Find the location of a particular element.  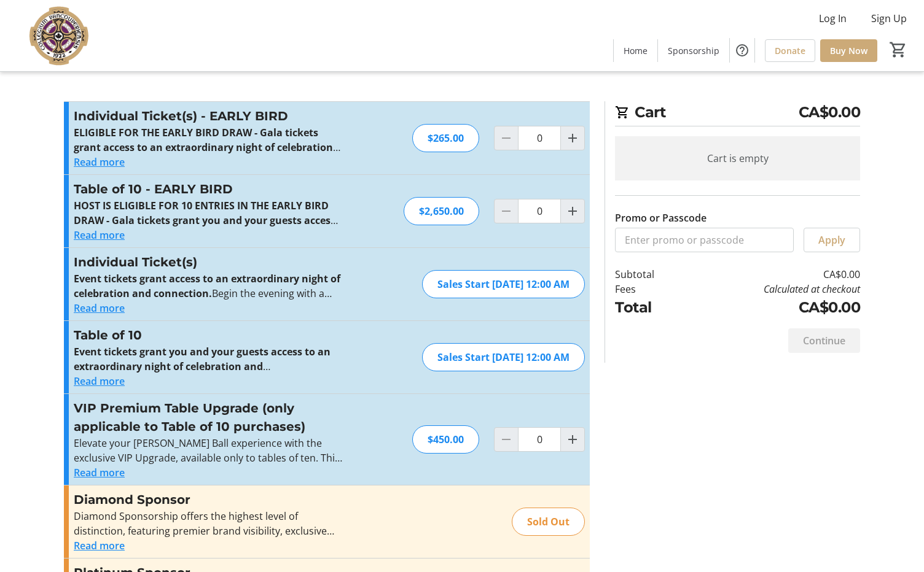

div: $2,650.00 is located at coordinates (441, 211).